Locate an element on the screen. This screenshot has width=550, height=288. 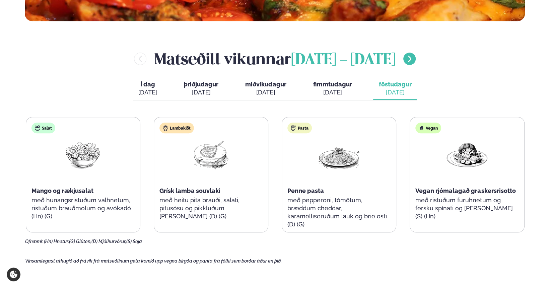
div: Salat is located at coordinates (43, 128).